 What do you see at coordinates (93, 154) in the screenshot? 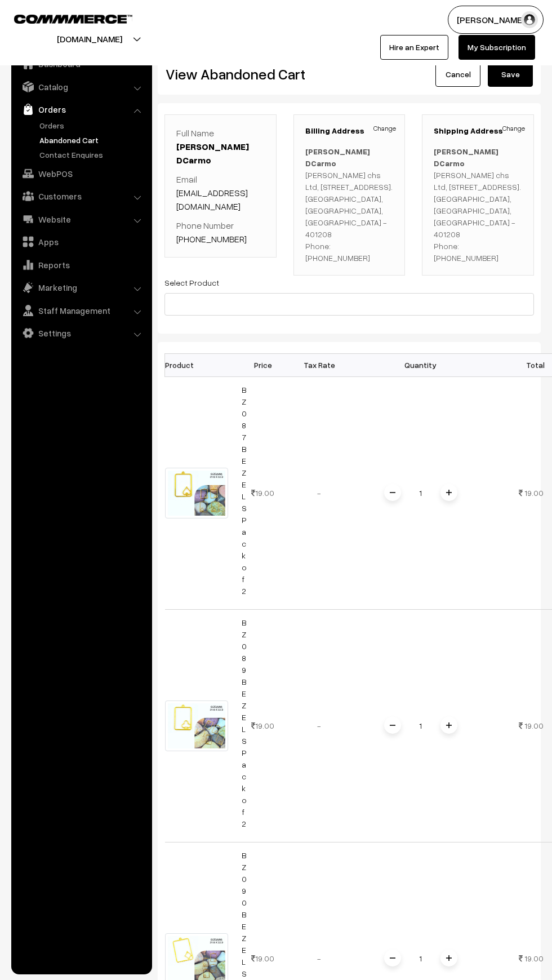
I see `a: Contact Enquires` at bounding box center [93, 154].